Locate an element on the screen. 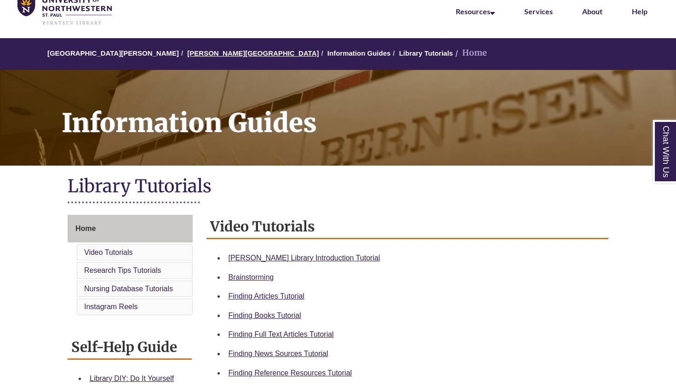 This screenshot has width=676, height=386. h1: Library Tutorials is located at coordinates (338, 187).